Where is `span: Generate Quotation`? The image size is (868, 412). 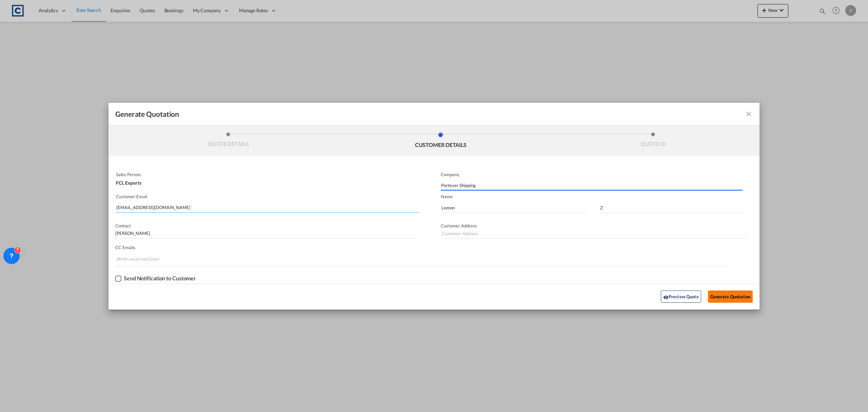 span: Generate Quotation is located at coordinates (147, 114).